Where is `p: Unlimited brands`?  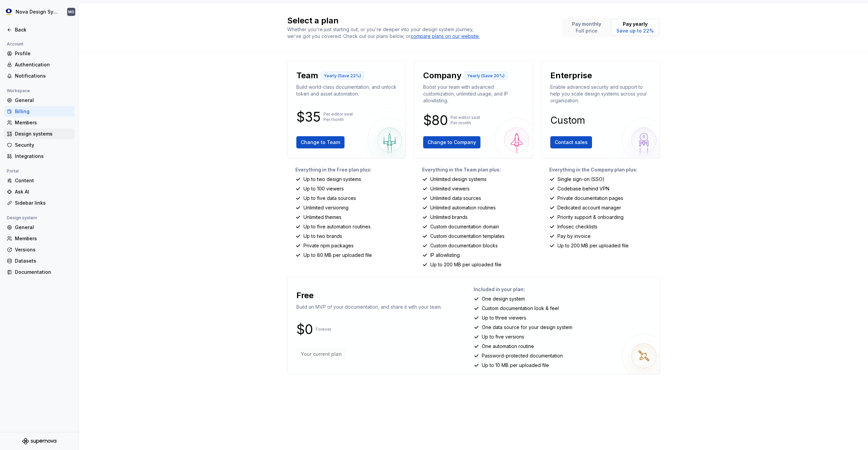 p: Unlimited brands is located at coordinates (449, 217).